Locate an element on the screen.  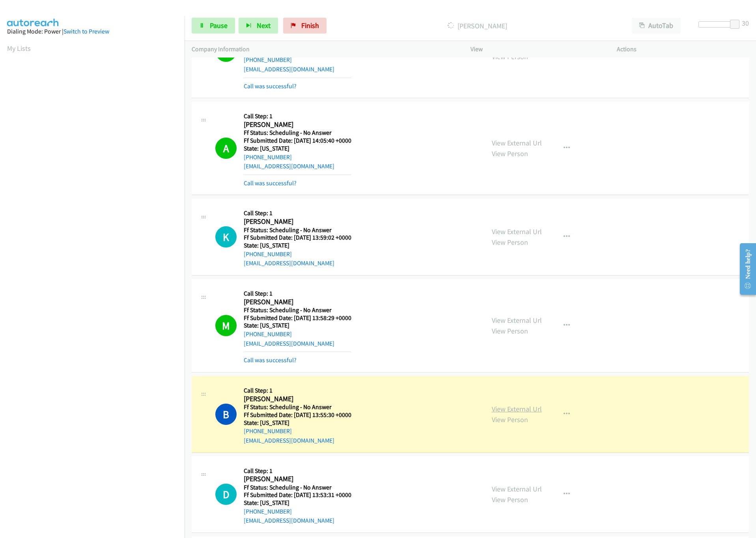
span: Next is located at coordinates (263, 25).